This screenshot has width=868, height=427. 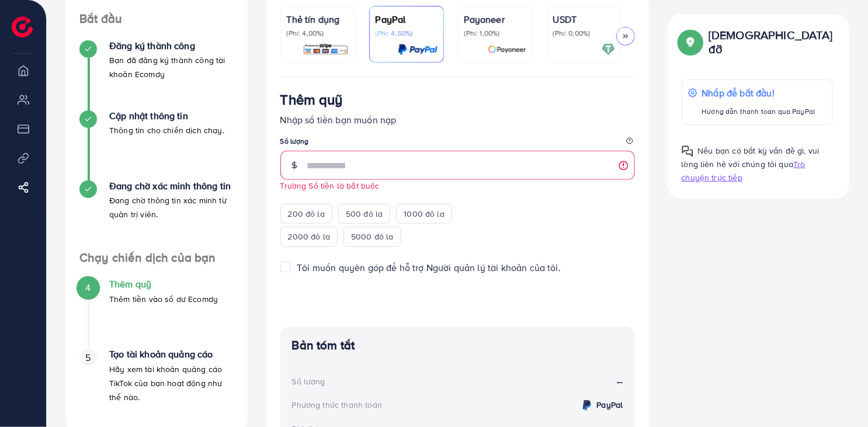 What do you see at coordinates (163, 299) in the screenshot?
I see `font: Thêm tiền vào số dư Ecomdy` at bounding box center [163, 299].